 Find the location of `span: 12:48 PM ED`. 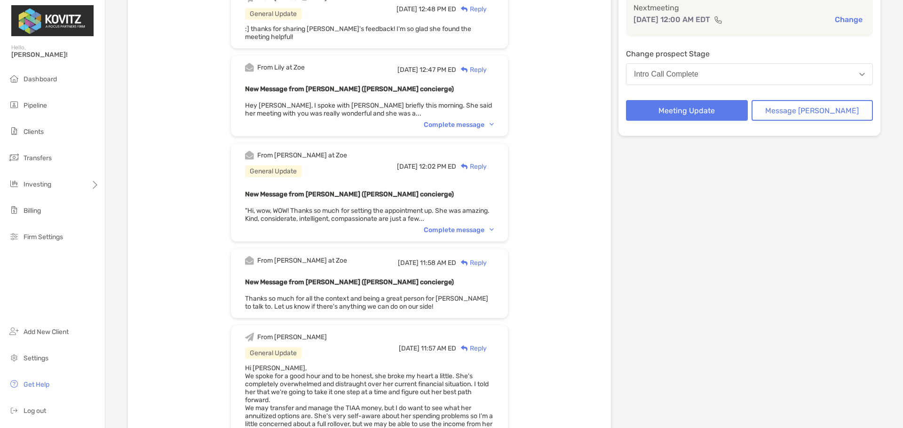

span: 12:48 PM ED is located at coordinates (437, 9).